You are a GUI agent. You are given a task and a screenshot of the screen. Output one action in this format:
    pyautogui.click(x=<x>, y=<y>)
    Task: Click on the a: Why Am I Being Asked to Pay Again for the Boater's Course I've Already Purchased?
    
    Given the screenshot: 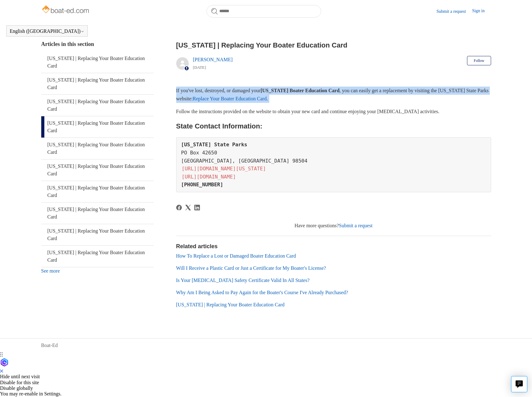 What is the action you would take?
    pyautogui.click(x=262, y=292)
    